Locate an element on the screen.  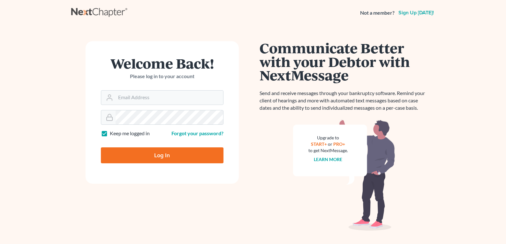
input: Email Address is located at coordinates (169, 98).